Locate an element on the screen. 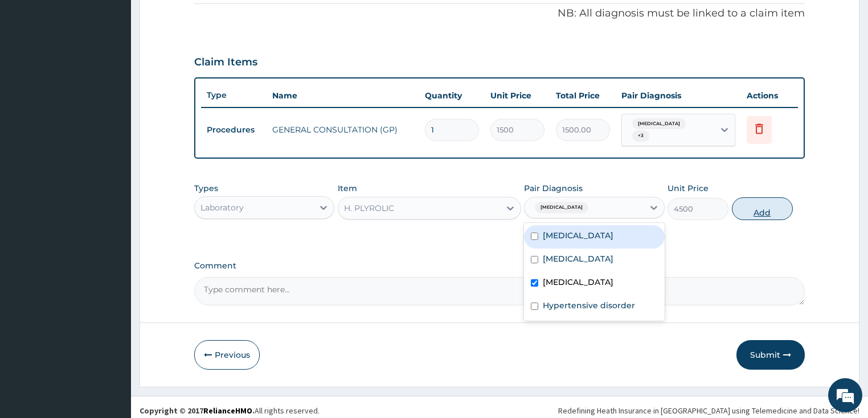  td: GENERAL CONSULTATION (GP) is located at coordinates (343, 130).